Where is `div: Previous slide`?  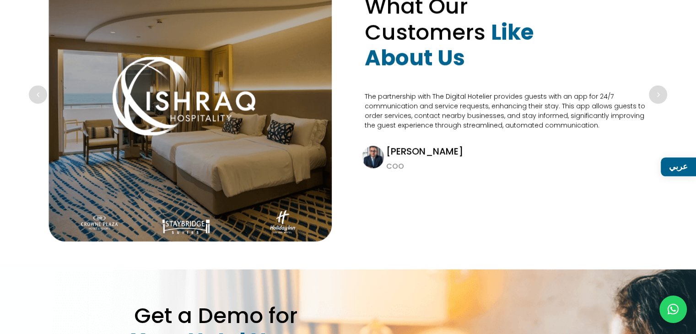
div: Previous slide is located at coordinates (38, 95).